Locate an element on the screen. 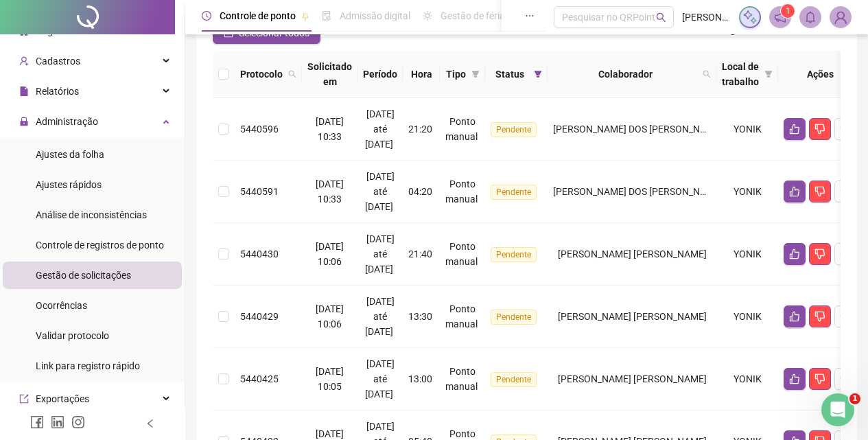 The image size is (868, 440). span: Exportações is located at coordinates (62, 399).